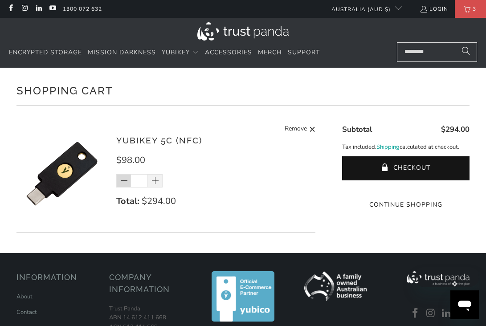 The image size is (486, 326). What do you see at coordinates (228, 52) in the screenshot?
I see `span: Accessories` at bounding box center [228, 52].